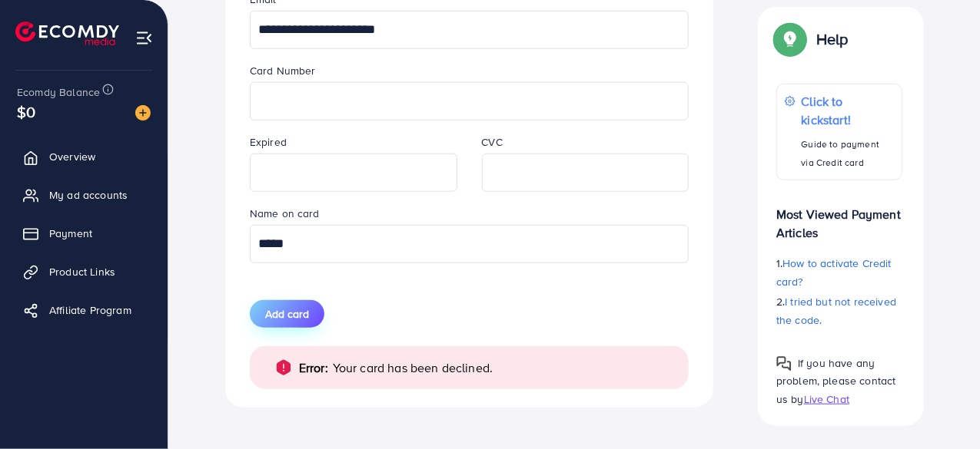 This screenshot has width=980, height=449. What do you see at coordinates (492, 142) in the screenshot?
I see `label: CVC` at bounding box center [492, 142].